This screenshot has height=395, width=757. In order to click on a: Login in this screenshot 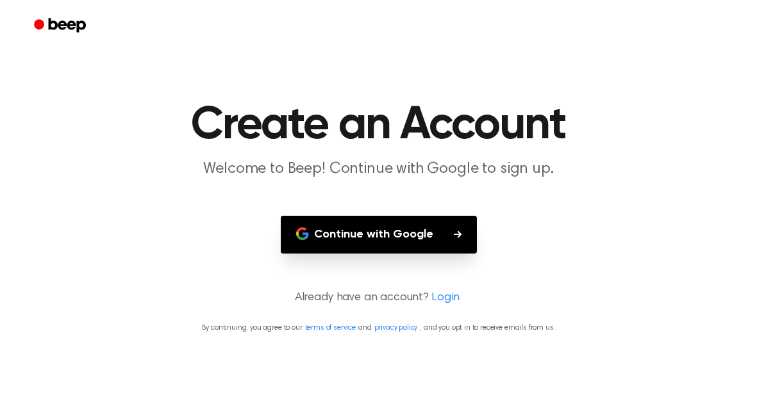, I will do `click(445, 298)`.